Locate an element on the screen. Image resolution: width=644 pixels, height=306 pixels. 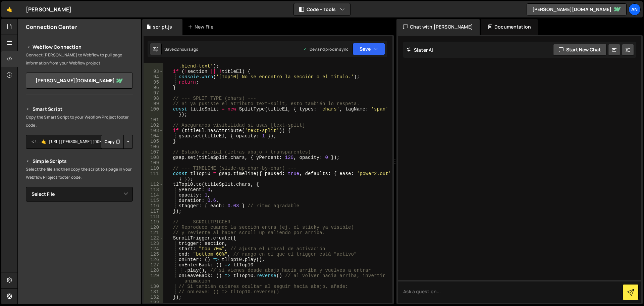
h2: Webflow Connection is located at coordinates (79, 47).